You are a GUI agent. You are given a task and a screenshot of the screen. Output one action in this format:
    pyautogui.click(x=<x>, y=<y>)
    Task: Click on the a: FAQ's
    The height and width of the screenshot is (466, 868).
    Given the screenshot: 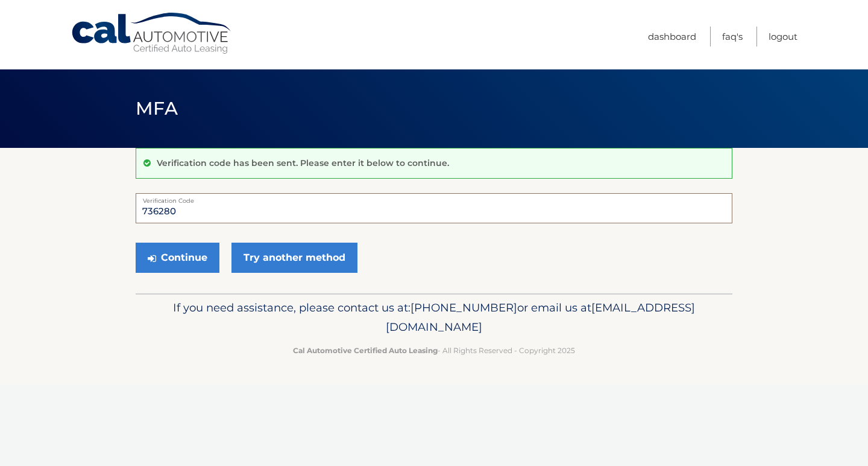 What is the action you would take?
    pyautogui.click(x=732, y=36)
    